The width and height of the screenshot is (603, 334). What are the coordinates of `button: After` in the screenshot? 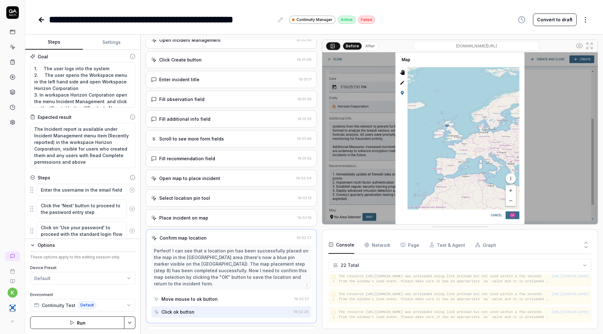 It's located at (370, 46).